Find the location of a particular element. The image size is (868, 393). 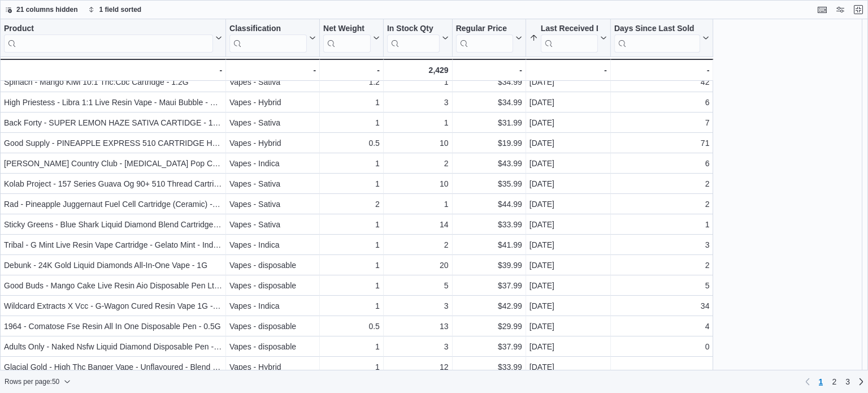

div: Vapes - Indica is located at coordinates (272, 164).